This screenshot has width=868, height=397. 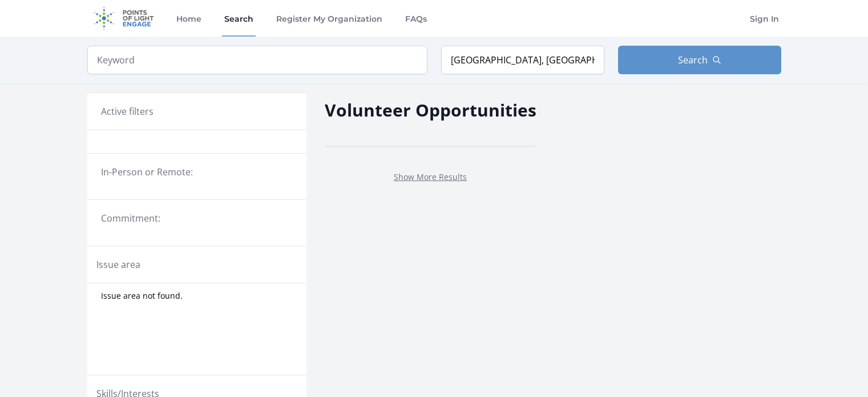 I want to click on legend: Commitment:, so click(x=197, y=218).